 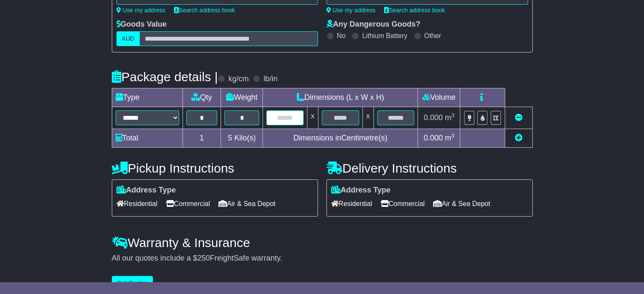 What do you see at coordinates (147, 98) in the screenshot?
I see `td: Type` at bounding box center [147, 98].